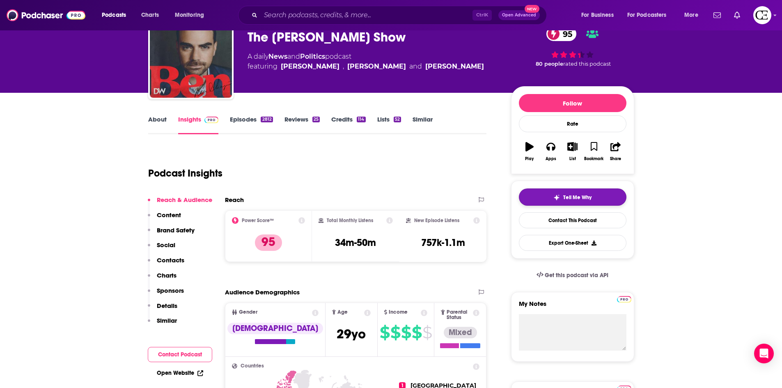  What do you see at coordinates (114, 15) in the screenshot?
I see `span: Podcasts` at bounding box center [114, 15].